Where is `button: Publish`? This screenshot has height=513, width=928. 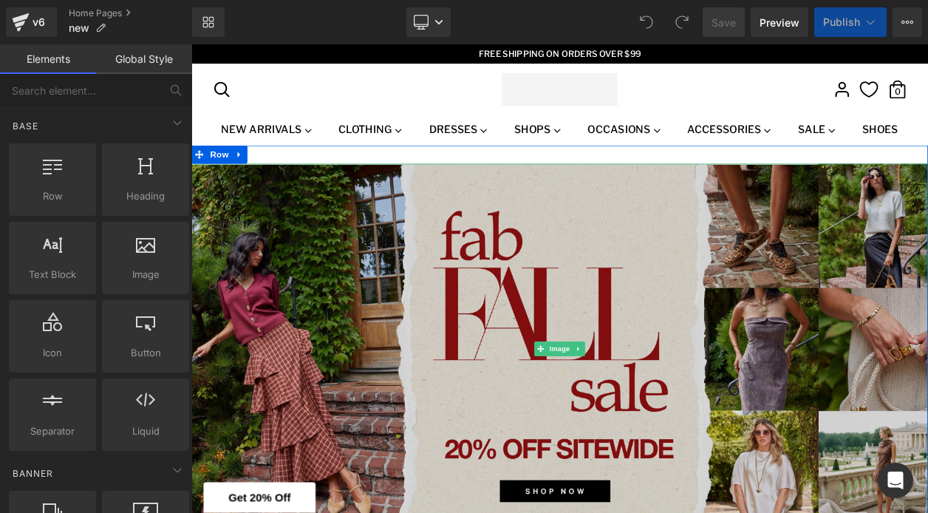
button: Publish is located at coordinates (850, 22).